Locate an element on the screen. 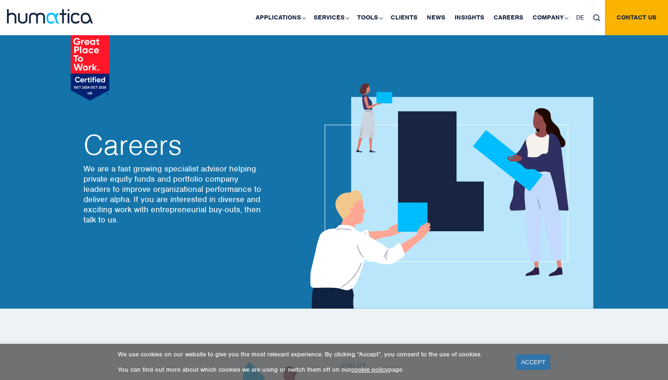 This screenshot has width=668, height=380. p: We are a fast growing specialist advisor helping private equity funds and portfolio company leade... is located at coordinates (174, 194).